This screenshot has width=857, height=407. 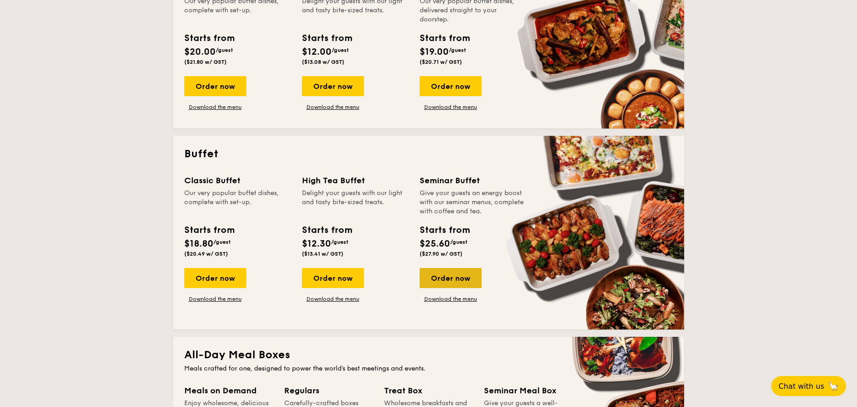 What do you see at coordinates (428, 391) in the screenshot?
I see `div: Treat Box` at bounding box center [428, 391].